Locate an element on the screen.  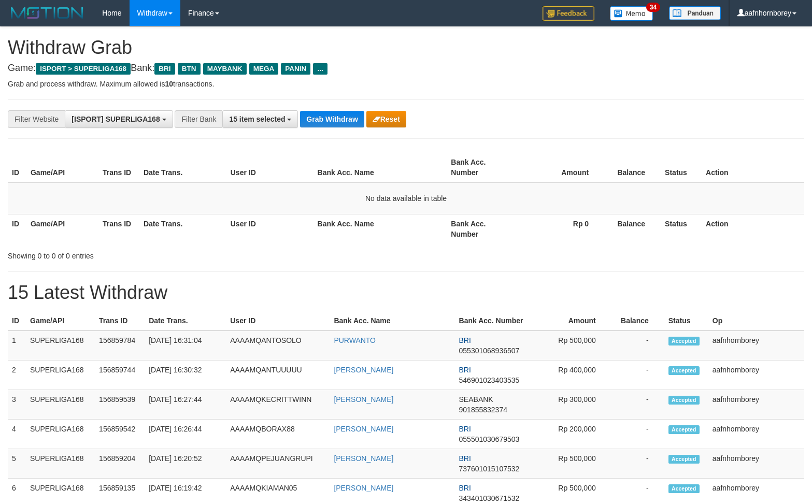
span: Copy 055501030679503 to clipboard is located at coordinates (489, 440).